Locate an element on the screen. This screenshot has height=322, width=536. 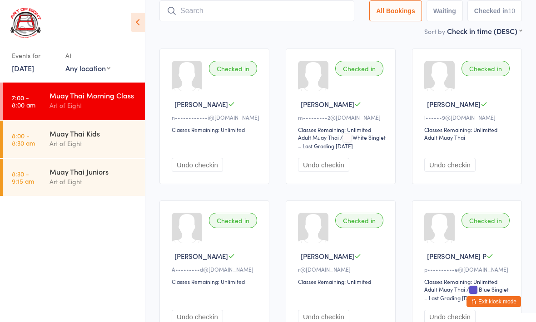
div: Any location is located at coordinates (88, 68).